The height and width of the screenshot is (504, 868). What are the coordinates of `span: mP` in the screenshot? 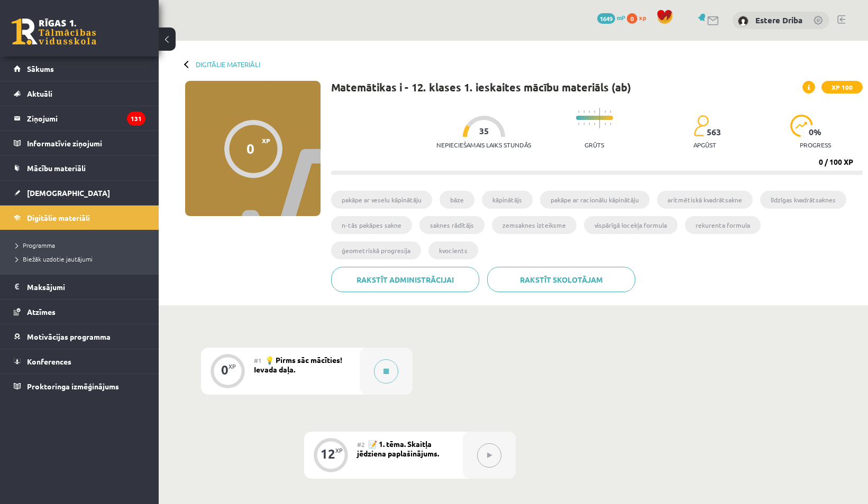 It's located at (621, 18).